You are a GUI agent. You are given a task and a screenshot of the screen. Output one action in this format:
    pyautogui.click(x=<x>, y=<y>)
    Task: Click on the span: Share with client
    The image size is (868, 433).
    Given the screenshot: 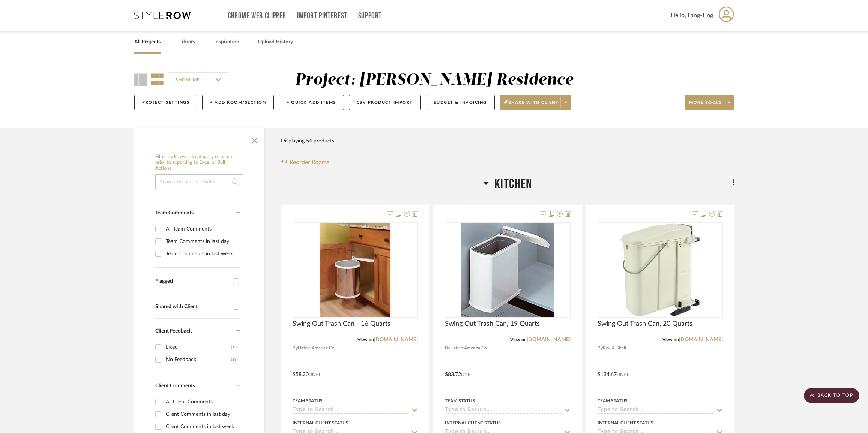 What is the action you would take?
    pyautogui.click(x=532, y=105)
    